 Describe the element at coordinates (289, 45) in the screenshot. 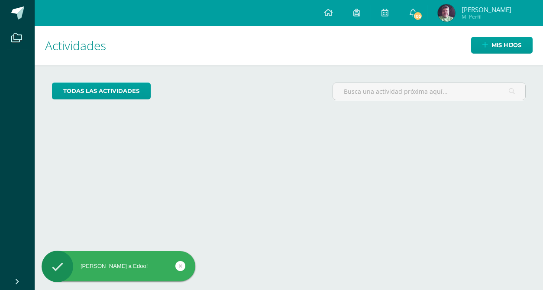

I see `h1: Actividades` at that location.